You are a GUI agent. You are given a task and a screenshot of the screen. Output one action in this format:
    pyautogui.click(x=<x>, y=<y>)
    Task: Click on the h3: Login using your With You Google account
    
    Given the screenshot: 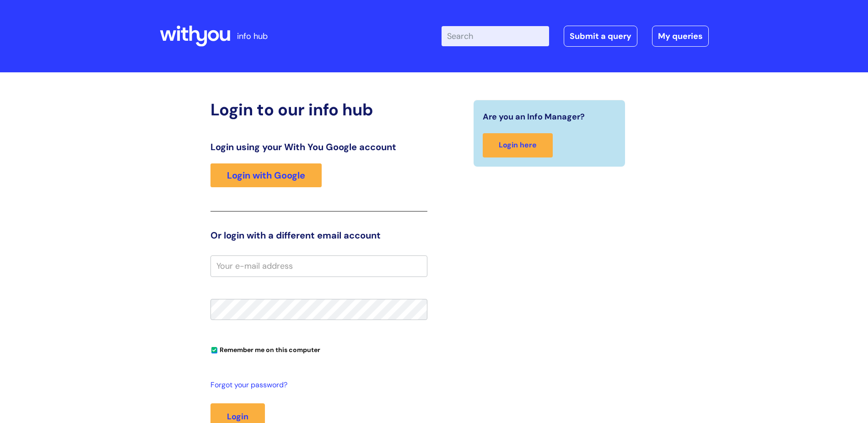 What is the action you would take?
    pyautogui.click(x=319, y=147)
    